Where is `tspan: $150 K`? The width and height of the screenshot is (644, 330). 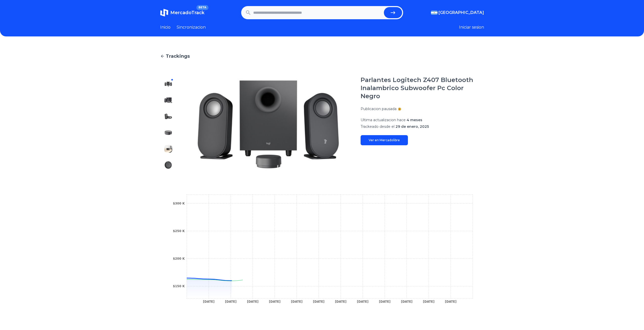 tspan: $150 K is located at coordinates (179, 286).